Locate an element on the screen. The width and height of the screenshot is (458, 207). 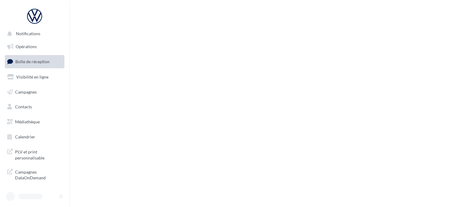
span: PLV et print personnalisable is located at coordinates (38, 154).